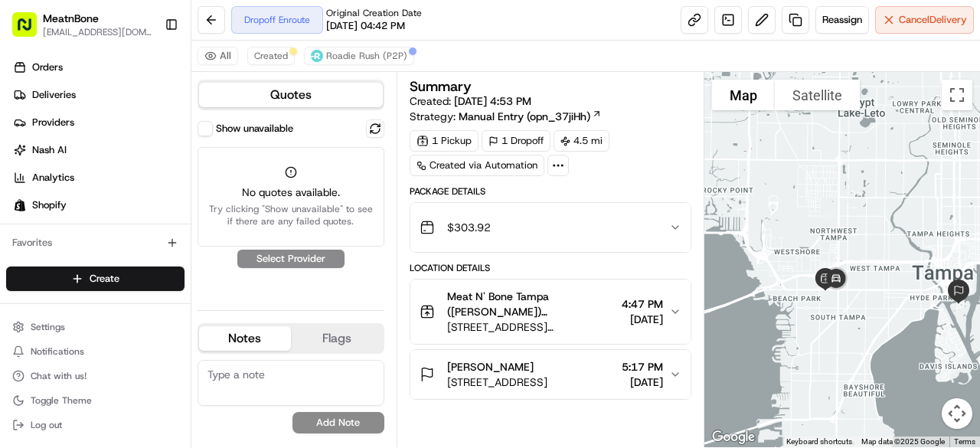 Image resolution: width=980 pixels, height=448 pixels. Describe the element at coordinates (550, 227) in the screenshot. I see `button: $303.92` at that location.